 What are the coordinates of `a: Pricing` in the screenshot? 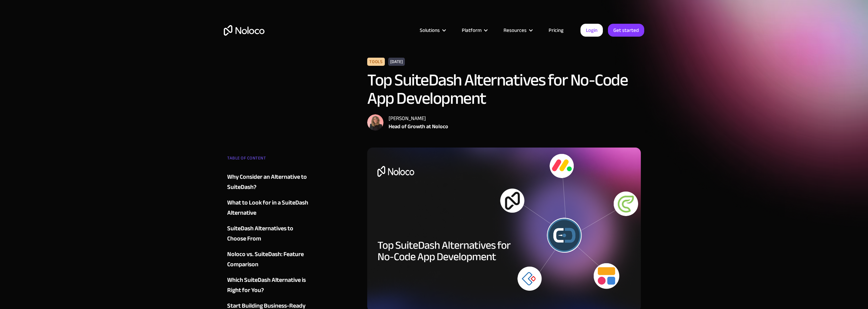 It's located at (556, 30).